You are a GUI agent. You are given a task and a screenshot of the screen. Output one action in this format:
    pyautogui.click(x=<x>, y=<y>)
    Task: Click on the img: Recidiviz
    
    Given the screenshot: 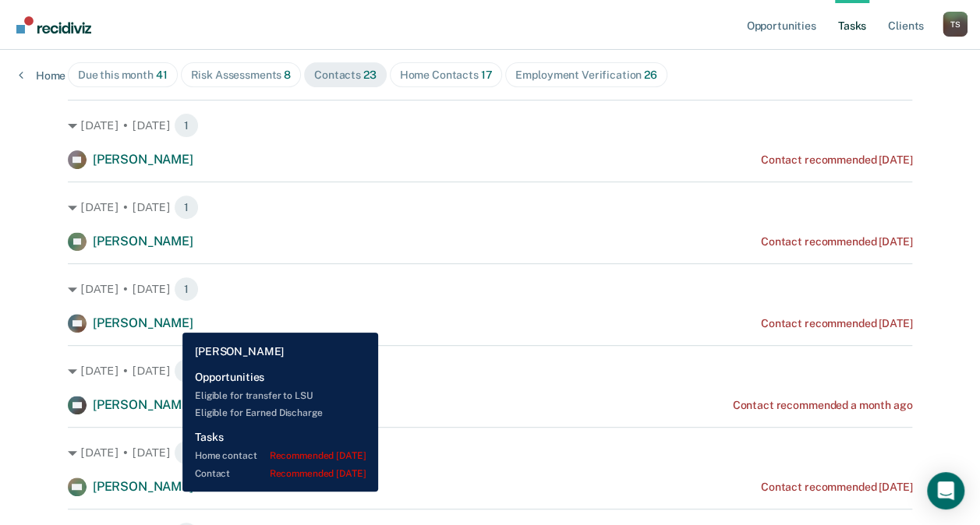 What is the action you would take?
    pyautogui.click(x=54, y=25)
    